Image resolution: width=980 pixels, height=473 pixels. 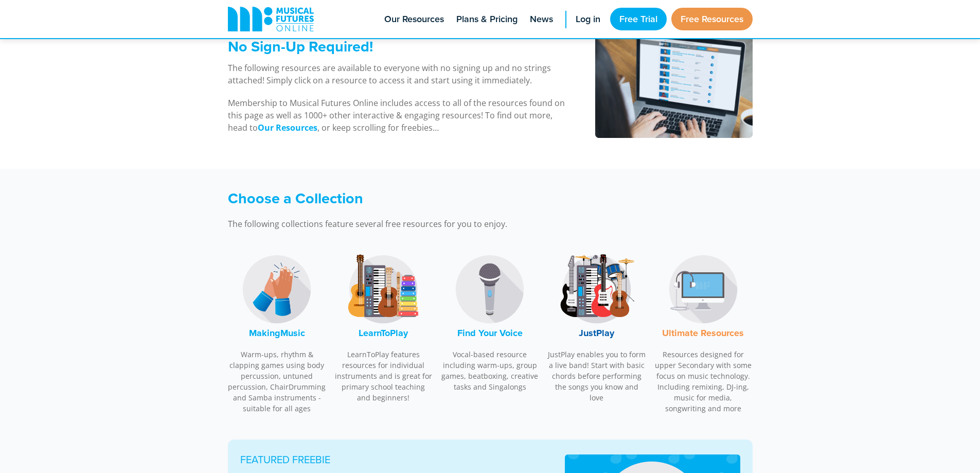 I want to click on font: LearnToPlay, so click(x=383, y=334).